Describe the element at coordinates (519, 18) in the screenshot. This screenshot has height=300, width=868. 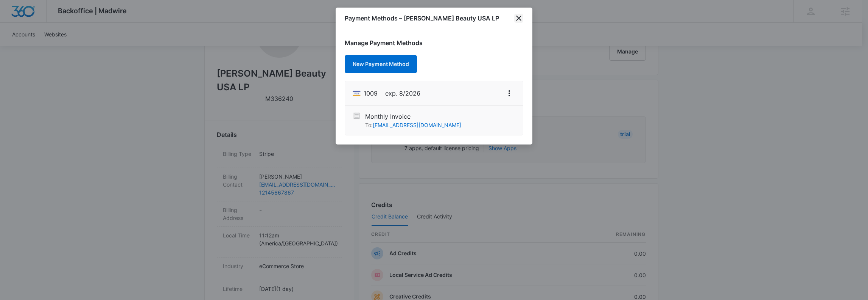
I see `button: close` at that location.